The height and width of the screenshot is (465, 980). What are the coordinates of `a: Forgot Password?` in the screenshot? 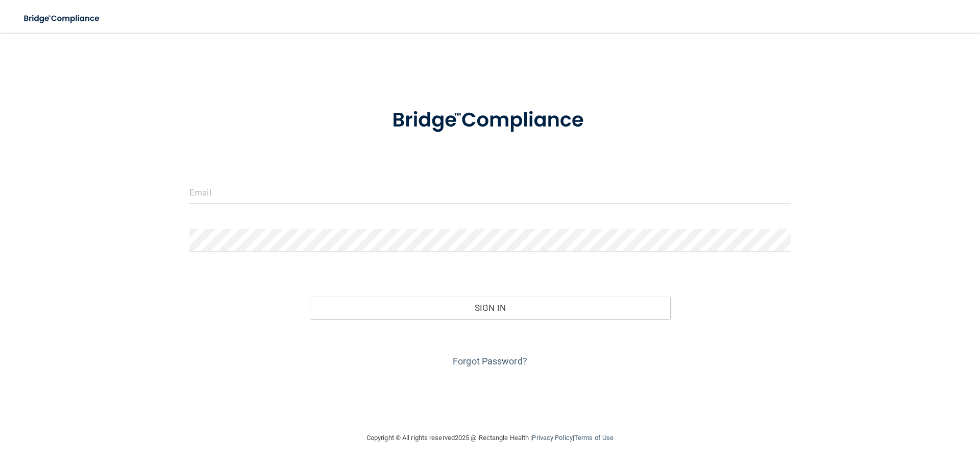 It's located at (490, 361).